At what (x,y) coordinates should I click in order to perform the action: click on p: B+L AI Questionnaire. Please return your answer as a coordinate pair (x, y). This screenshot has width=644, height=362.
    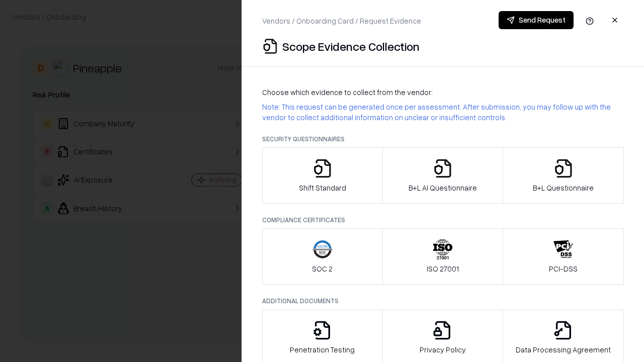
    Looking at the image, I should click on (443, 187).